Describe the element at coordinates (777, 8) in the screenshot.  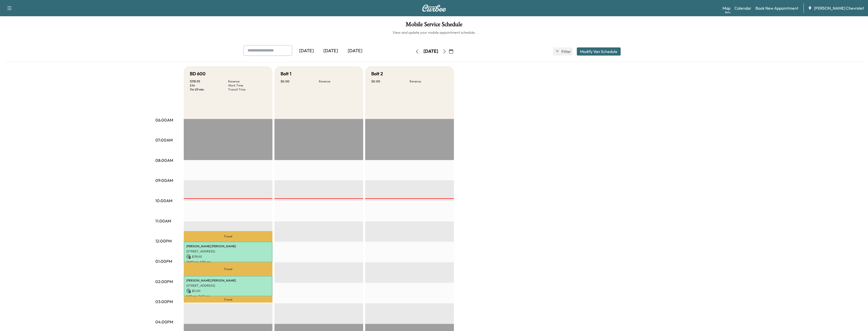
I see `a: Book New Appointment` at that location.